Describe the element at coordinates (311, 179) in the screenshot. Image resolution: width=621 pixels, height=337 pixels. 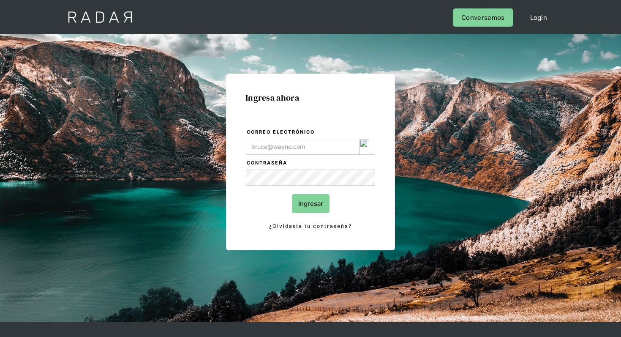
I see `form: Login Form` at that location.